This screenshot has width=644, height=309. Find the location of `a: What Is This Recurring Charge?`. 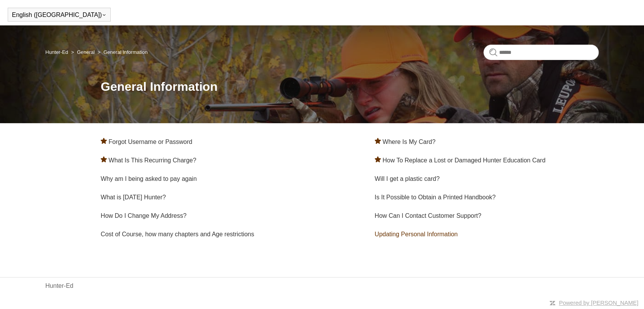

a: What Is This Recurring Charge? is located at coordinates (153, 160).